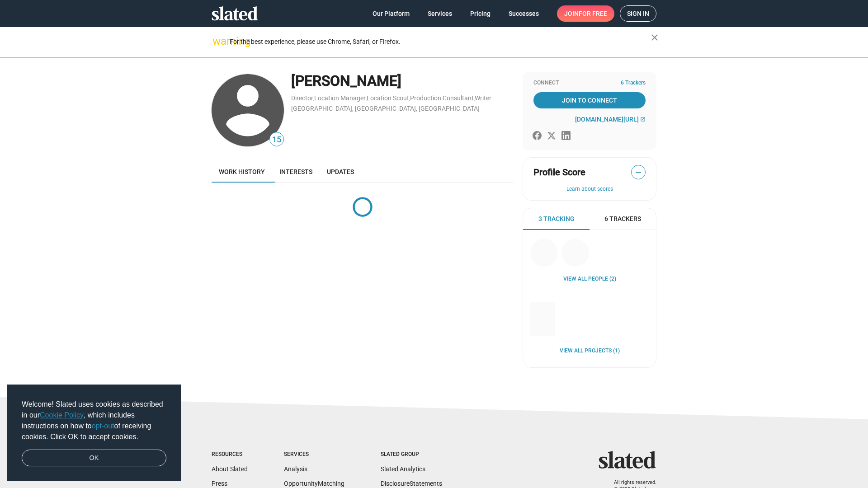 This screenshot has height=488, width=868. I want to click on div: cookieconsent, so click(94, 433).